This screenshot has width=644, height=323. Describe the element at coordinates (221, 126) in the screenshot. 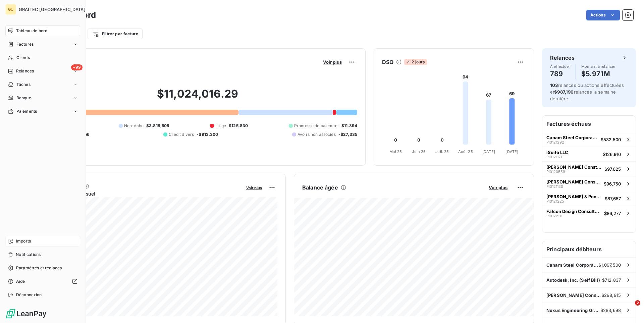

I see `span: Litige` at that location.